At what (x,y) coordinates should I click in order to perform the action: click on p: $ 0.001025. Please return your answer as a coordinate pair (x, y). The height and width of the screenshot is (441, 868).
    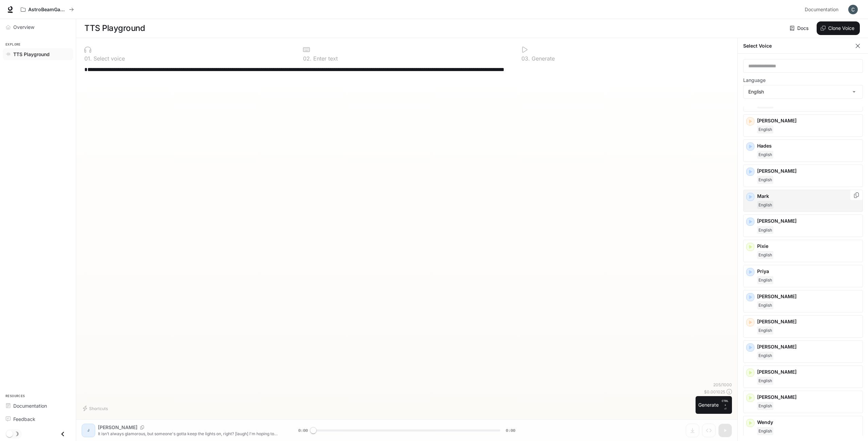
    Looking at the image, I should click on (715, 392).